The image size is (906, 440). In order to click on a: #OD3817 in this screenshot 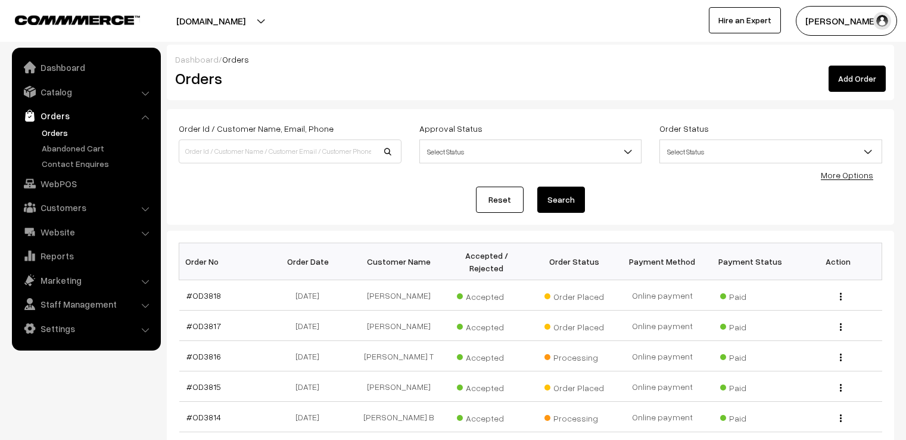, I will do `click(204, 325)`.